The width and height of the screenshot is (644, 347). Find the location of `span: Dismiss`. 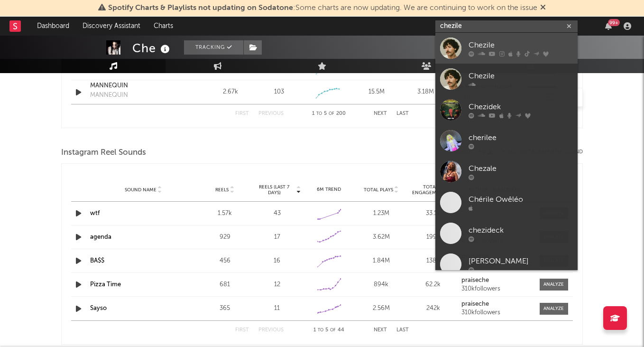

span: Dismiss is located at coordinates (543, 8).